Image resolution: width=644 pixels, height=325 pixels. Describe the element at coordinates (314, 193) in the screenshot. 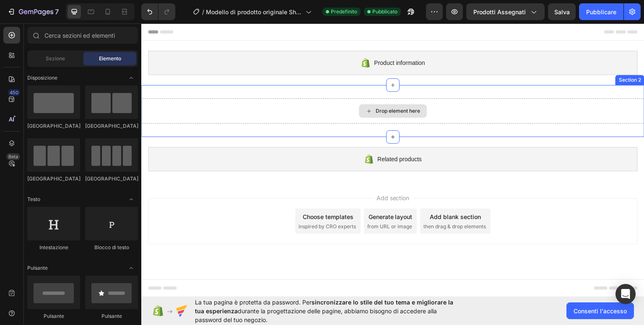

I see `div: Add blank section` at that location.